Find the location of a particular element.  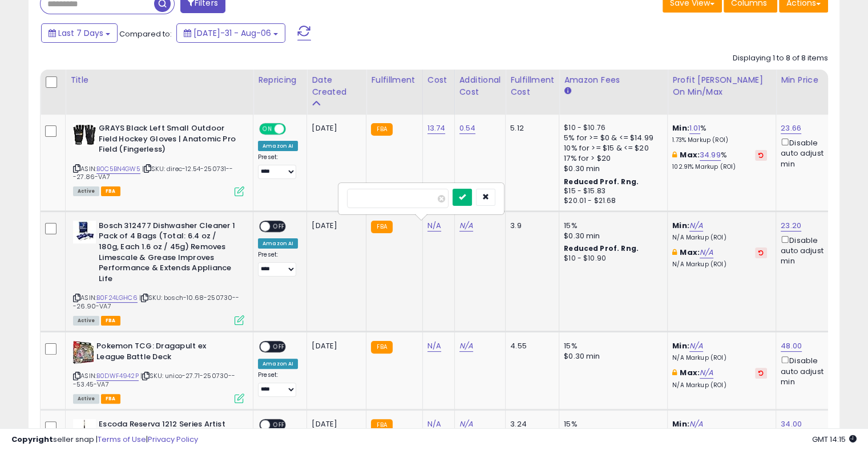

div: $10 - $10.76 is located at coordinates (611, 128).